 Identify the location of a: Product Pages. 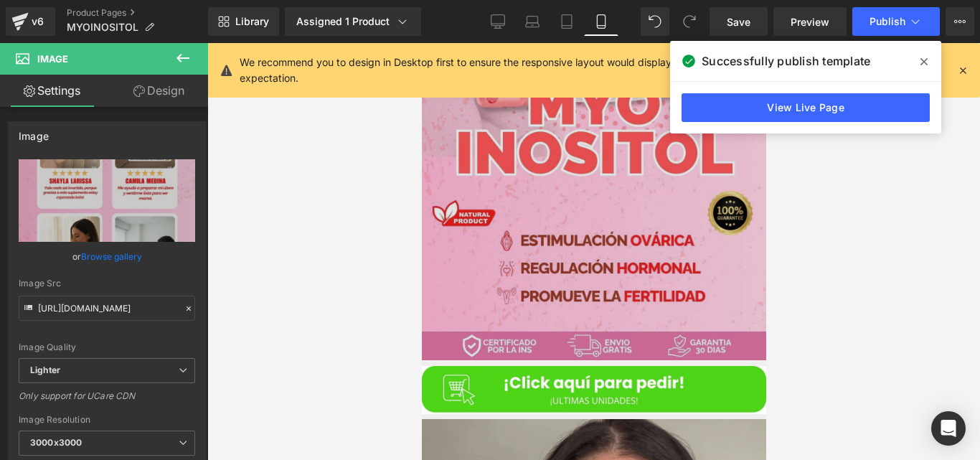
(137, 13).